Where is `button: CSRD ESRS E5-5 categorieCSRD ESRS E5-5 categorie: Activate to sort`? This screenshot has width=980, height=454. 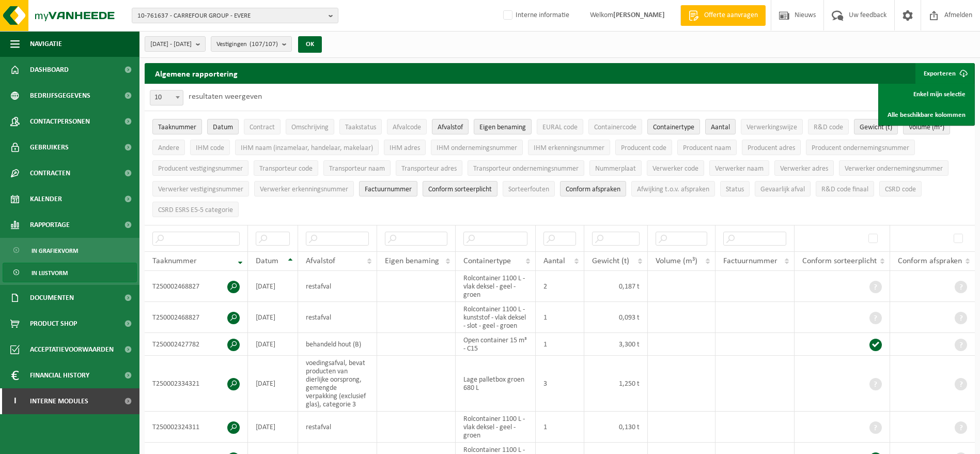 button: CSRD ESRS E5-5 categorieCSRD ESRS E5-5 categorie: Activate to sort is located at coordinates (195, 210).